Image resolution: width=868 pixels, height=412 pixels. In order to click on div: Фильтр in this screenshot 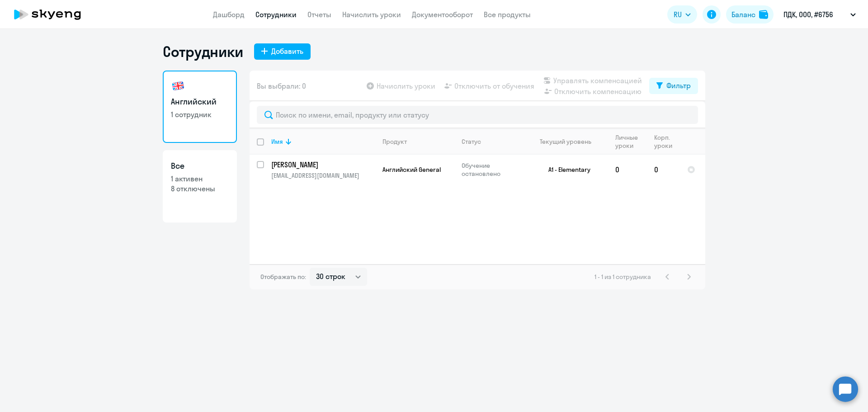, I will do `click(679, 86)`.